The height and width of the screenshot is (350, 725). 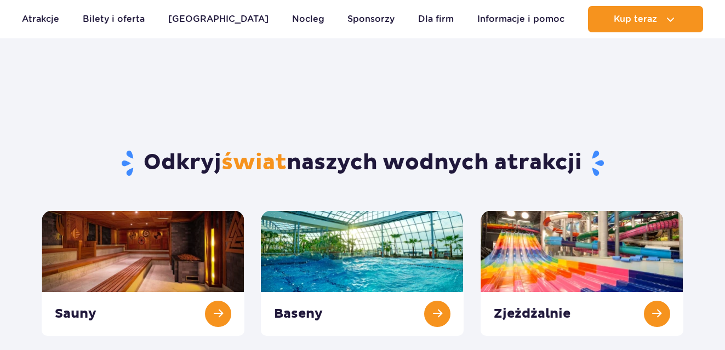 What do you see at coordinates (436, 19) in the screenshot?
I see `a: Dla firm` at bounding box center [436, 19].